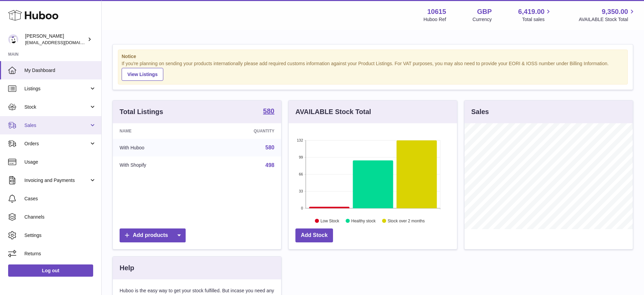  Describe the element at coordinates (607, 19) in the screenshot. I see `span: AVAILABLE Stock Total` at that location.